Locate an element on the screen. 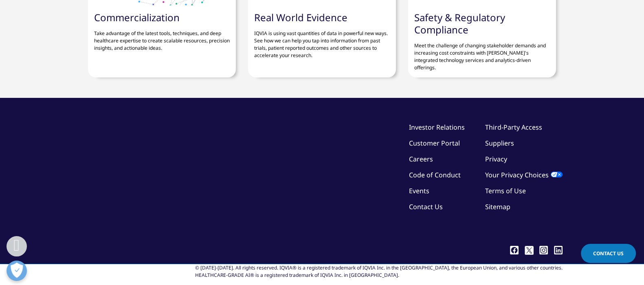 The image size is (644, 285). a: Sitemap is located at coordinates (498, 207).